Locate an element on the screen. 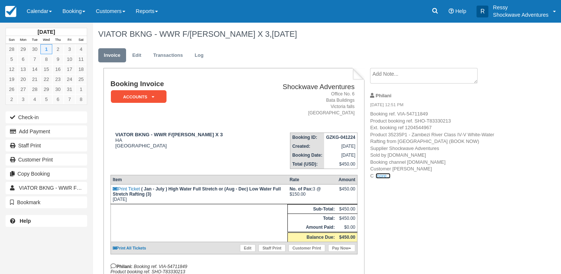  p: Ressy is located at coordinates (521, 7).